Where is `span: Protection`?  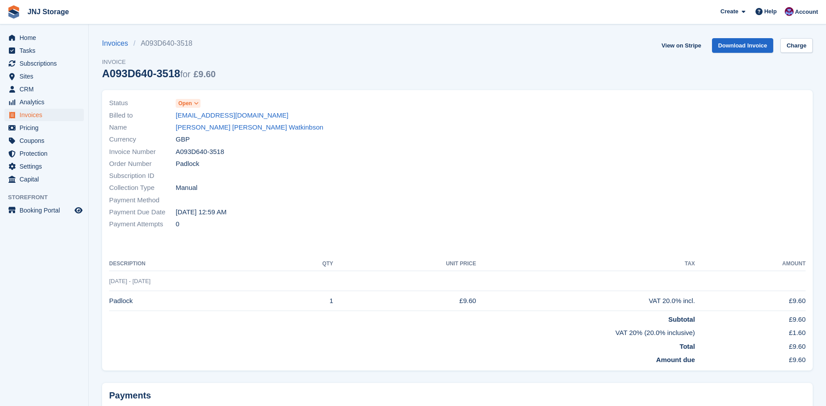 span: Protection is located at coordinates (46, 154).